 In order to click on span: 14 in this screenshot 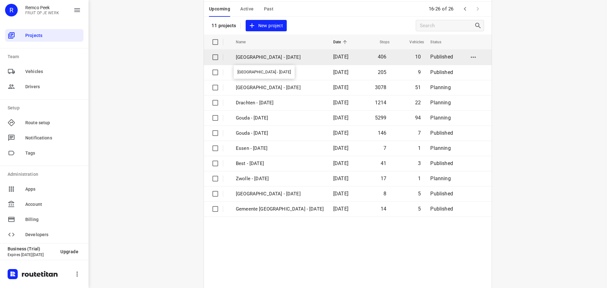, I will do `click(383, 209)`.